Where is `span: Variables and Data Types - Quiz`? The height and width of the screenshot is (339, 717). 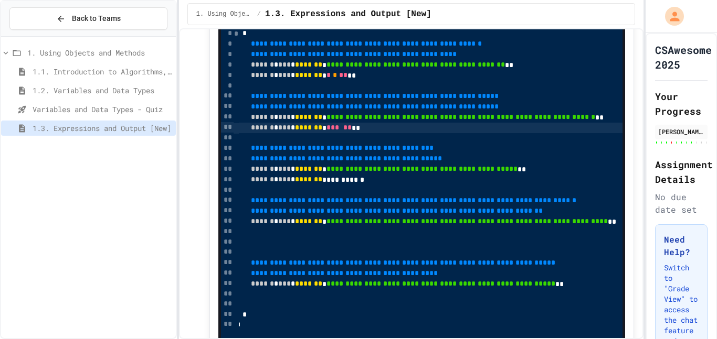
span: Variables and Data Types - Quiz is located at coordinates (102, 109).